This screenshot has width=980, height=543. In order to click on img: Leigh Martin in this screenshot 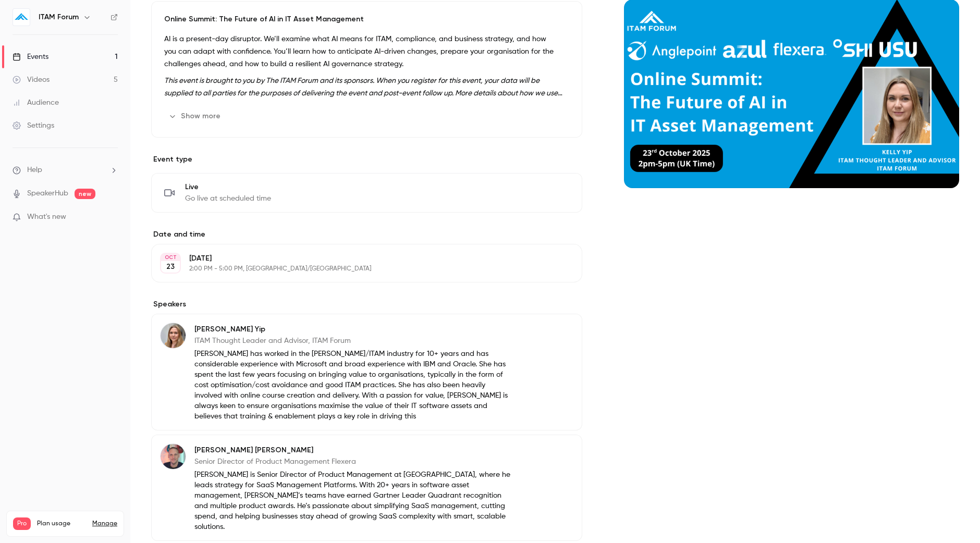, I will do `click(173, 456)`.